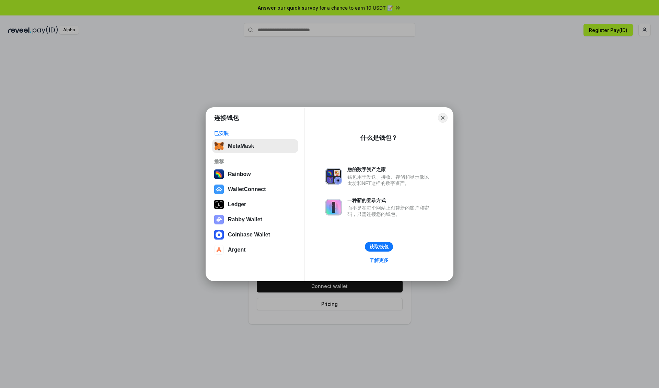 Image resolution: width=659 pixels, height=388 pixels. I want to click on div: 而不是在每个网站上创建新的账户和密码，只需连接您的钱包。, so click(390, 211).